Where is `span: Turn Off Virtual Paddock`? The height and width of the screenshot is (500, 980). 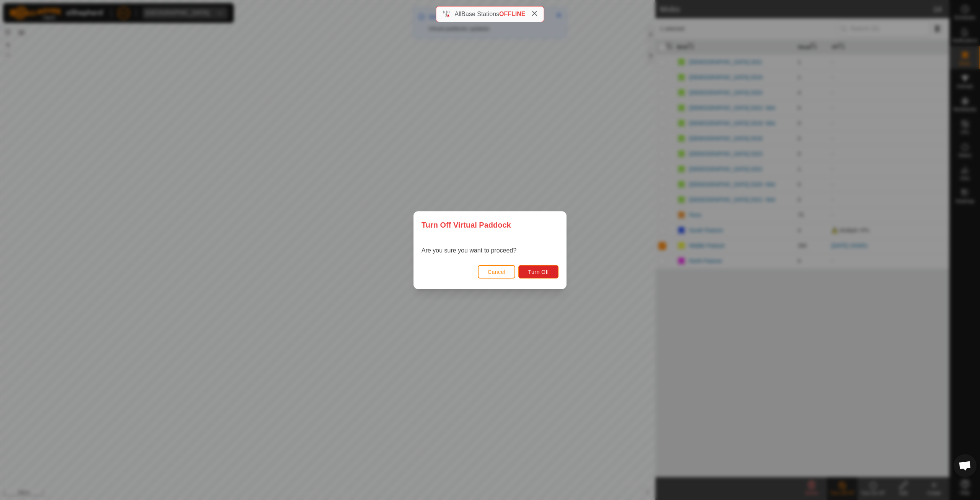
span: Turn Off Virtual Paddock is located at coordinates (466, 225).